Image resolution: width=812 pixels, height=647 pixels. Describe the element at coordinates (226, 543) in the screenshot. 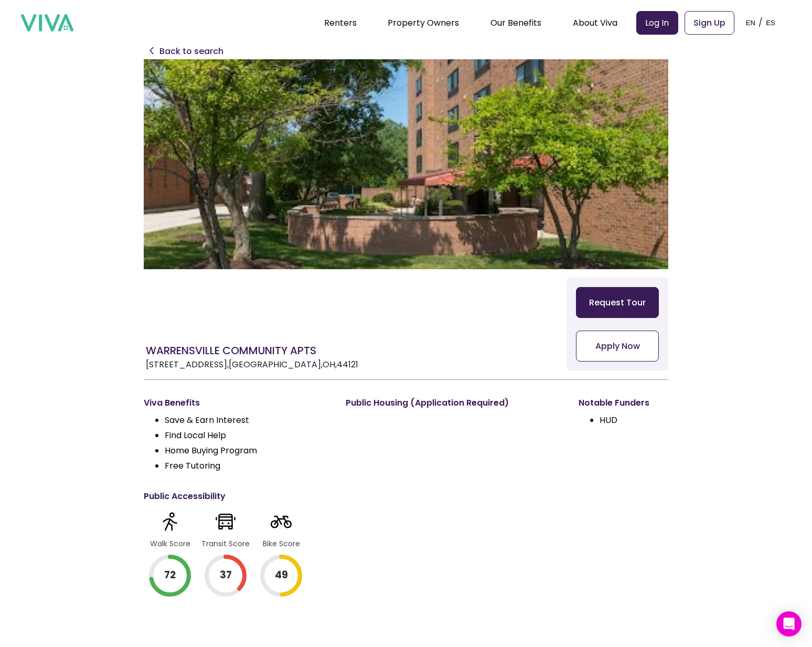

I see `div: Transit Score` at that location.